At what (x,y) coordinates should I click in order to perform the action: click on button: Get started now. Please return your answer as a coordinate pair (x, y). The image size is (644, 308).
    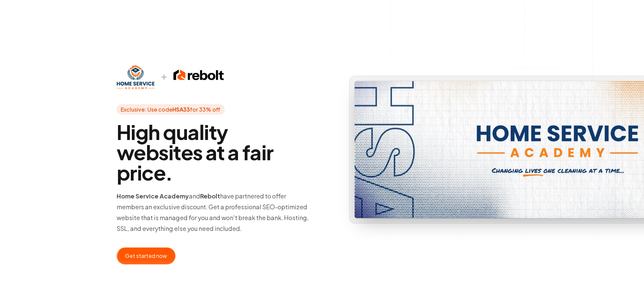
    Looking at the image, I should click on (146, 257).